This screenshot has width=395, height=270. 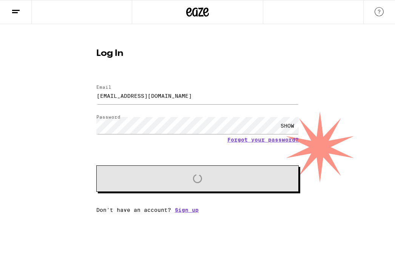 I want to click on a: Forgot your password?, so click(x=263, y=140).